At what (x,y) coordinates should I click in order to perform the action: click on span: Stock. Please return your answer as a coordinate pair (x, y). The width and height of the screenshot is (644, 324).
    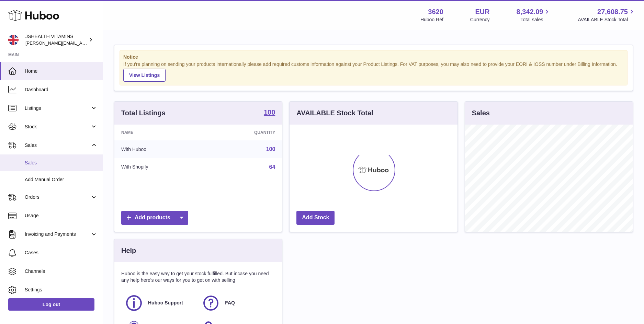
    Looking at the image, I should click on (58, 127).